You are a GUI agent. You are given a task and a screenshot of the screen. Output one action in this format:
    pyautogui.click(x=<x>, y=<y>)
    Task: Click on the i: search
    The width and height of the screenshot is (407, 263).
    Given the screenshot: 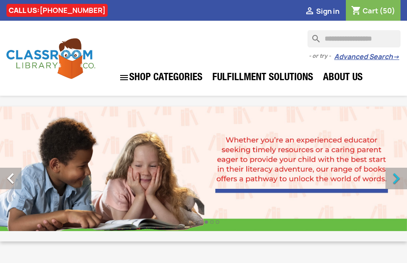 What is the action you would take?
    pyautogui.click(x=313, y=35)
    